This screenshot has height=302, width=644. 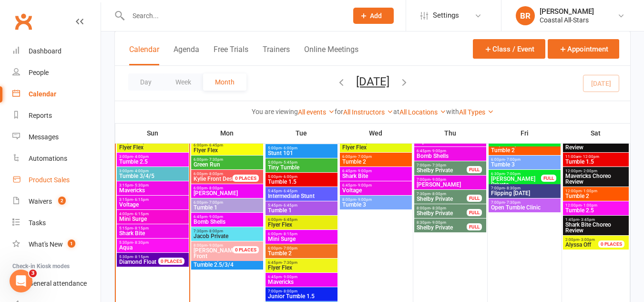 I want to click on span: 2:00pm, so click(x=587, y=239).